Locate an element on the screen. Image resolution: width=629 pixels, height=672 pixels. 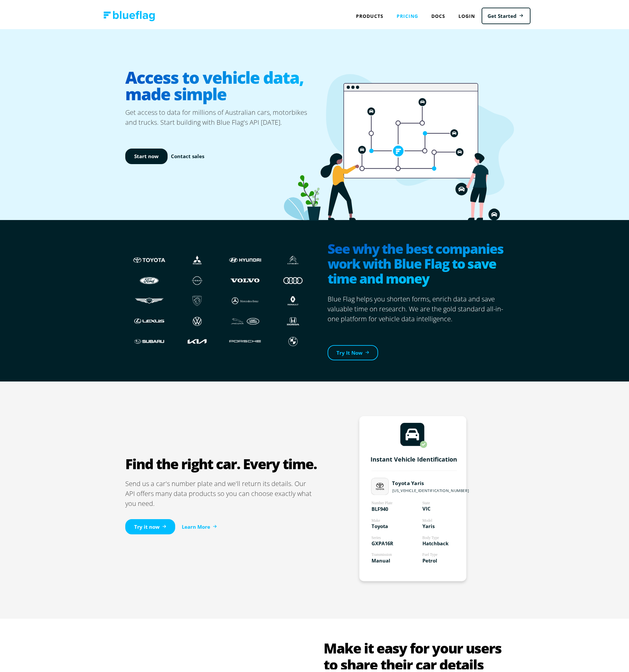
tspan: Make is located at coordinates (376, 518).